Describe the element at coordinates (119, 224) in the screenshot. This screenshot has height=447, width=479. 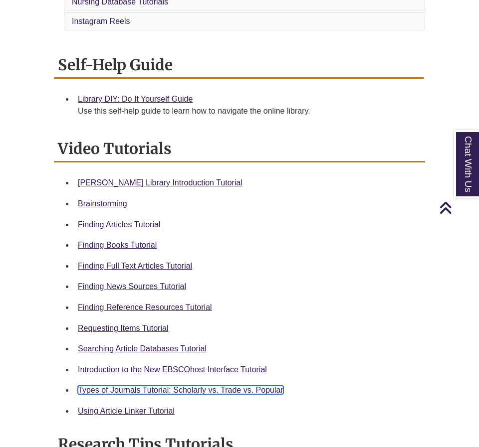
I see `a: Finding Articles Tutorial` at that location.